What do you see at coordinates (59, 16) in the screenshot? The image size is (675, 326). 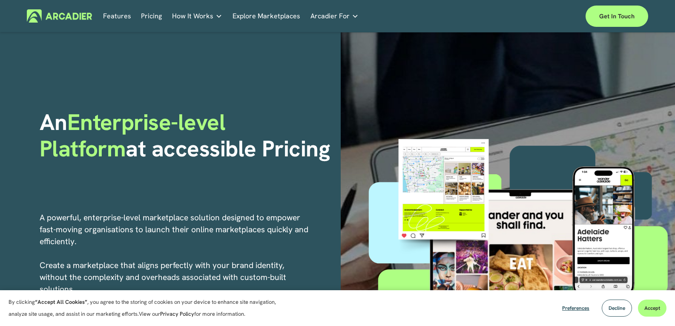 I see `img: Arcadier` at bounding box center [59, 16].